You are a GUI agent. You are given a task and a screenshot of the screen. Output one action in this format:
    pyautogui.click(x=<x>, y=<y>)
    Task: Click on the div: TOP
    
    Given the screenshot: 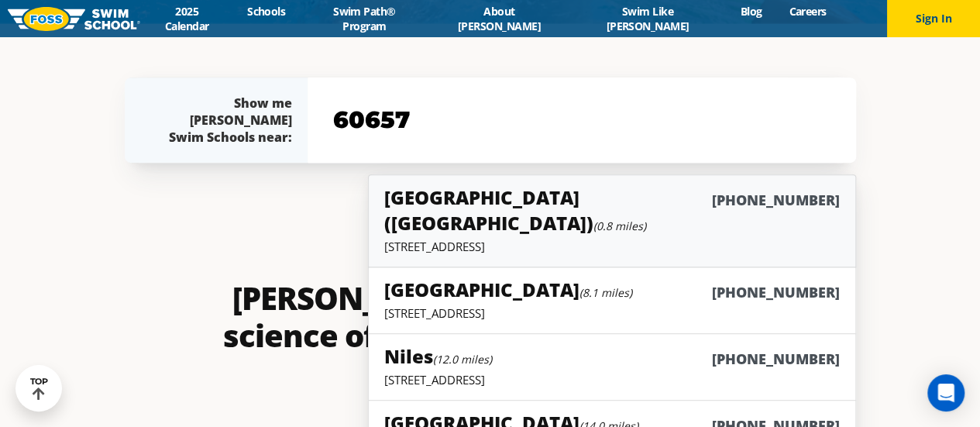 What is the action you would take?
    pyautogui.click(x=39, y=388)
    